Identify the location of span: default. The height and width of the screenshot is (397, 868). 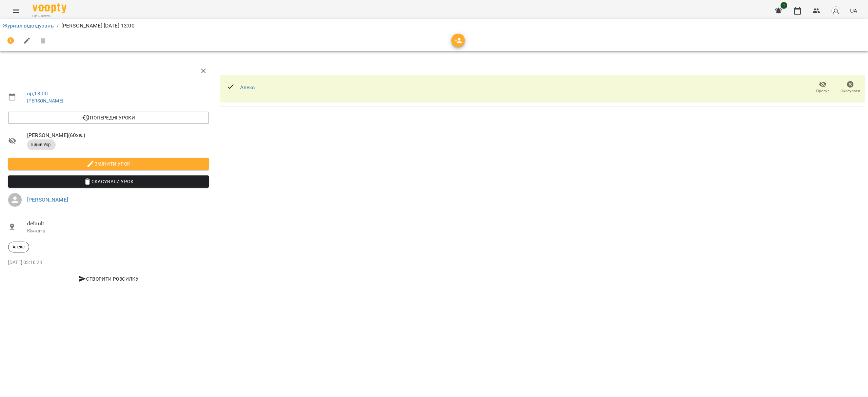
(118, 224).